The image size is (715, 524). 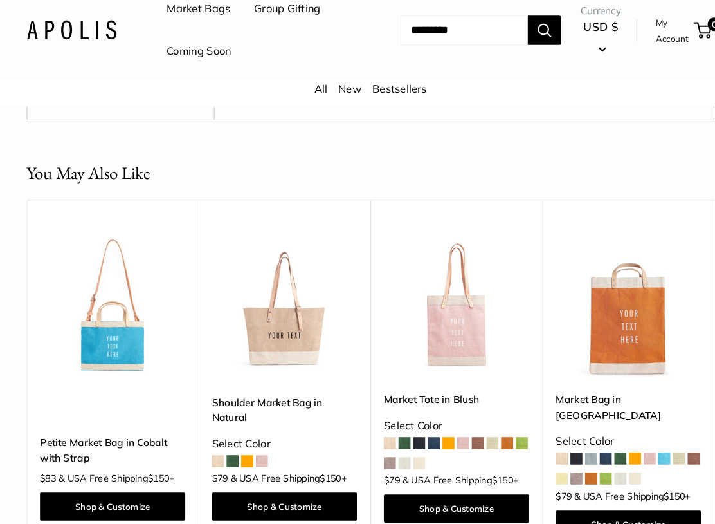 I want to click on img: Petite Market Bag in Cobalt with Strap, so click(x=109, y=313).